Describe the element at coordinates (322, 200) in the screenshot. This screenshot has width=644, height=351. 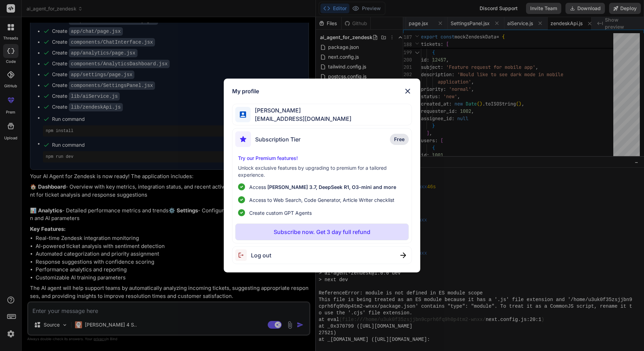
I see `span: Access to Web Search, Code Generator, Article Writer checklist` at that location.